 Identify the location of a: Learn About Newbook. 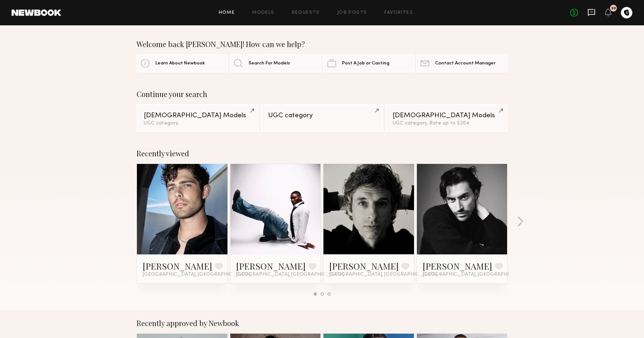
(182, 63).